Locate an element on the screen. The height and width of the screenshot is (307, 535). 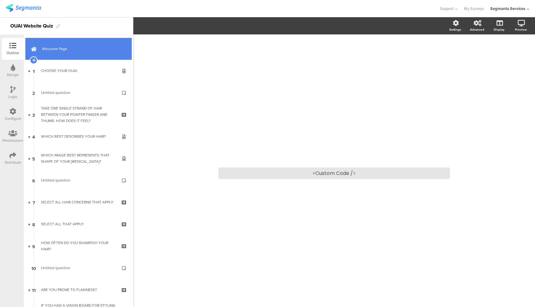
div: Advanced is located at coordinates (477, 29).